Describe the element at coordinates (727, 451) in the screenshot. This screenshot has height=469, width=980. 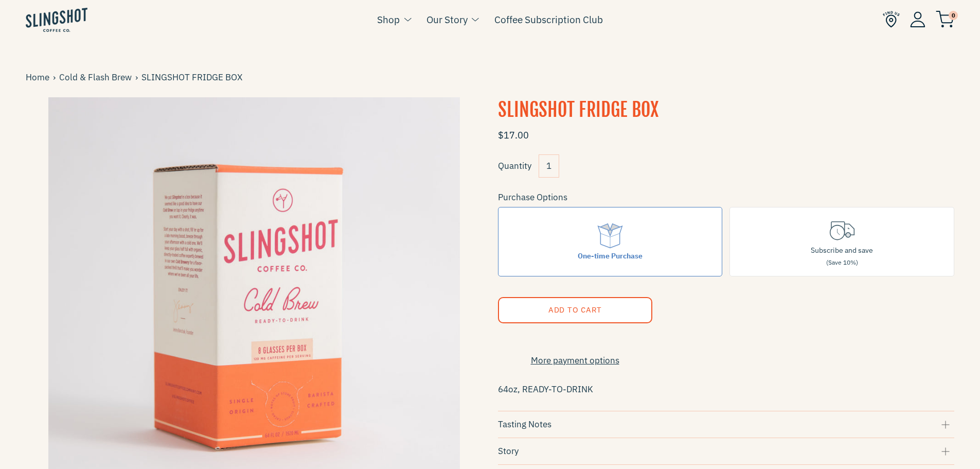
I see `div: Story` at that location.